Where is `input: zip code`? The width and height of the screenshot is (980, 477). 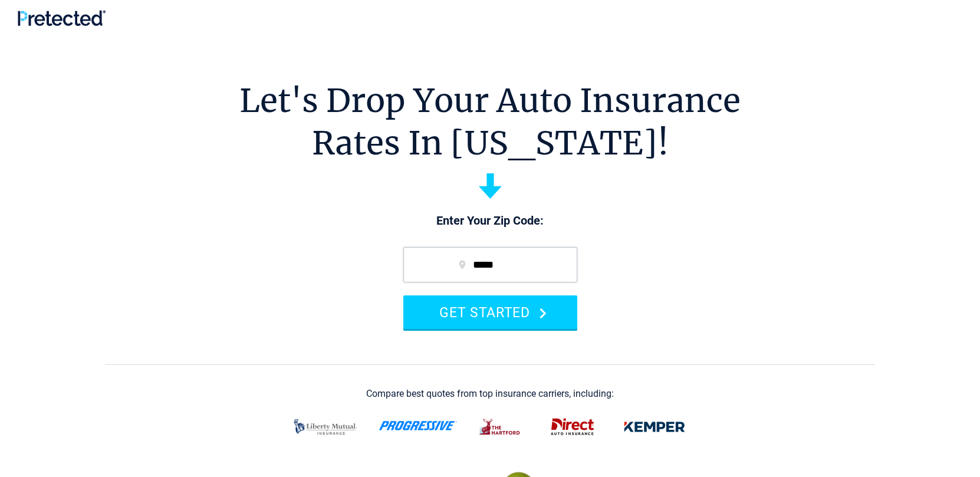
input: zip code is located at coordinates (490, 265).